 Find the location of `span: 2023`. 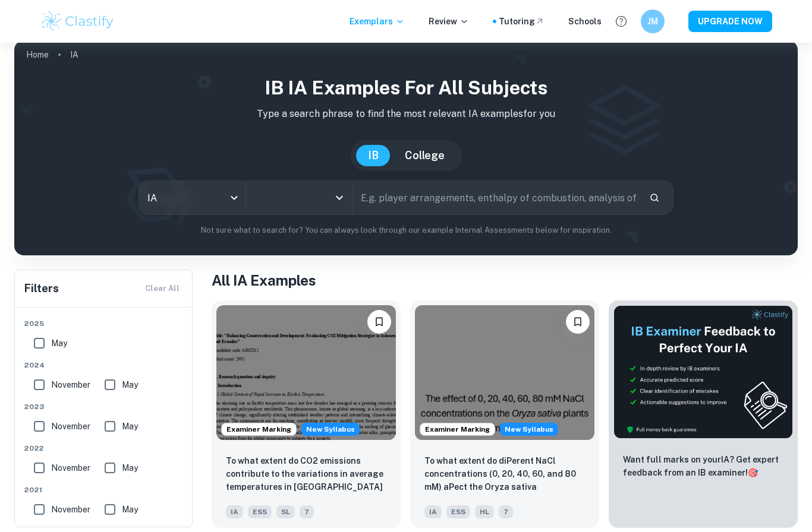

span: 2023 is located at coordinates (104, 407).